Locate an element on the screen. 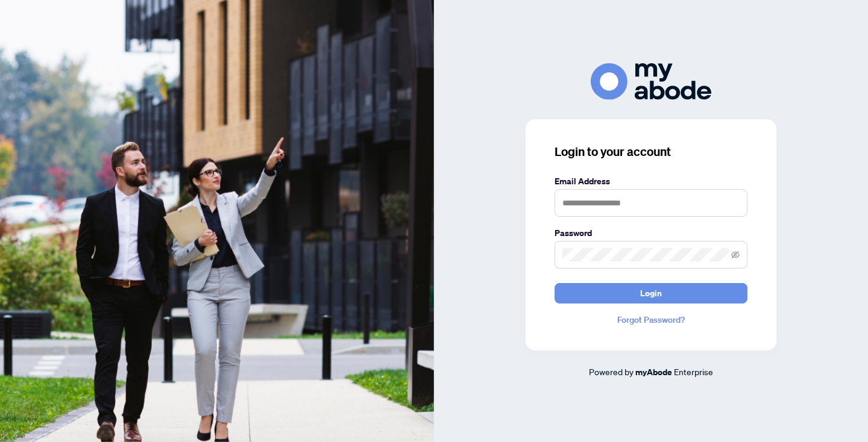 The width and height of the screenshot is (868, 442). label: Password is located at coordinates (651, 233).